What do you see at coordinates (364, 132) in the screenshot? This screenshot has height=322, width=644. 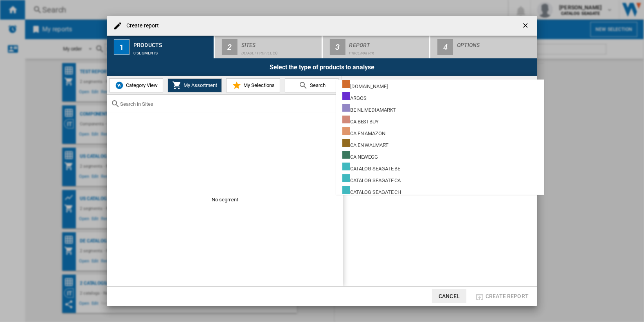 I see `div: CA EN AMAZON` at bounding box center [364, 132].